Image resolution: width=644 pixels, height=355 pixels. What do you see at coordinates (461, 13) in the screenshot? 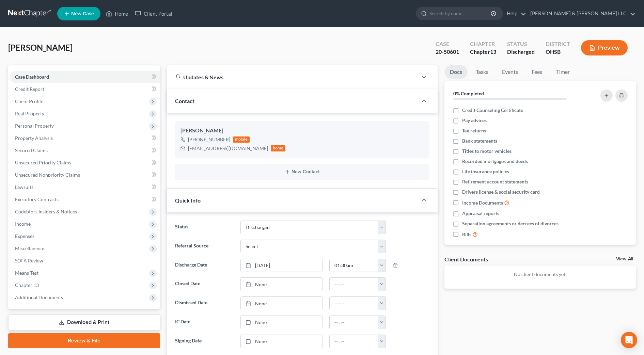
I see `input: Search by name...` at bounding box center [461, 13].